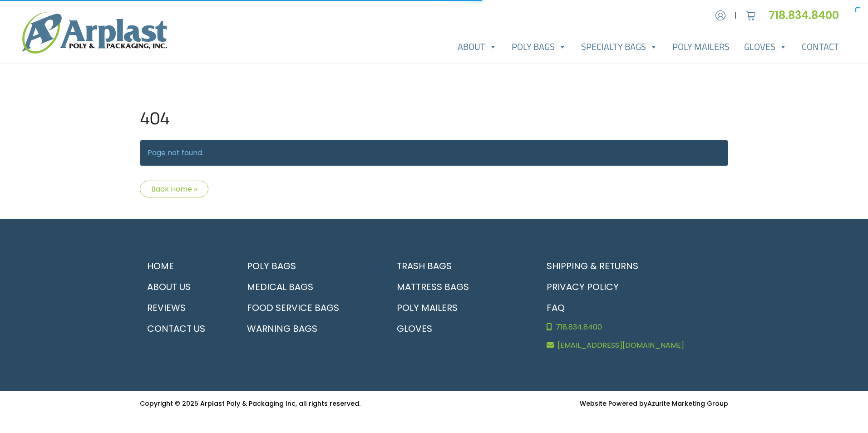 This screenshot has width=868, height=433. I want to click on a: About Us, so click(184, 287).